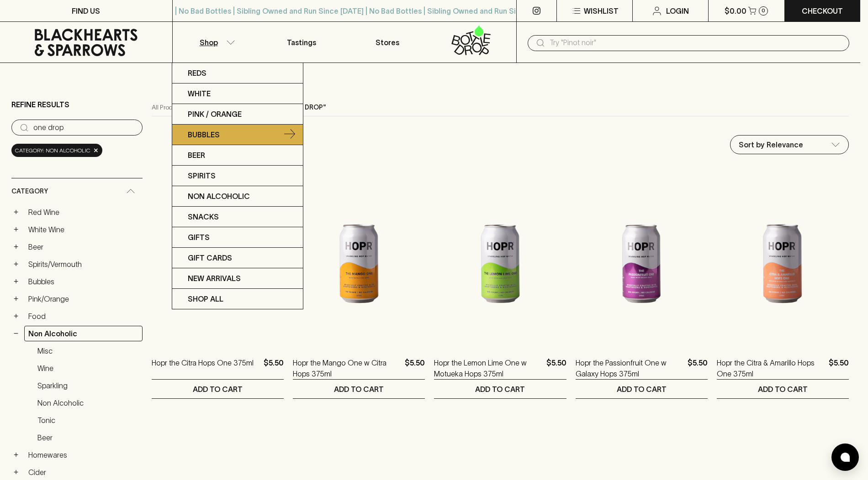 This screenshot has height=480, width=868. I want to click on p: Snacks, so click(203, 217).